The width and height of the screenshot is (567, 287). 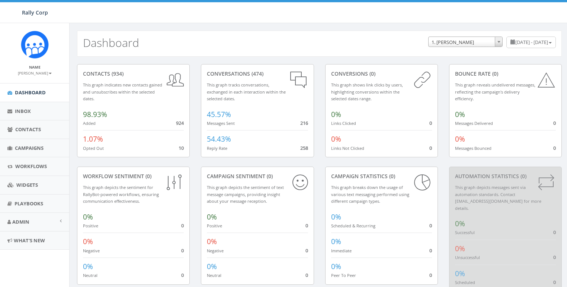 What do you see at coordinates (122, 92) in the screenshot?
I see `small: This graph indicates new contacts gained and unsubscribes within the selected dates.` at bounding box center [122, 92].